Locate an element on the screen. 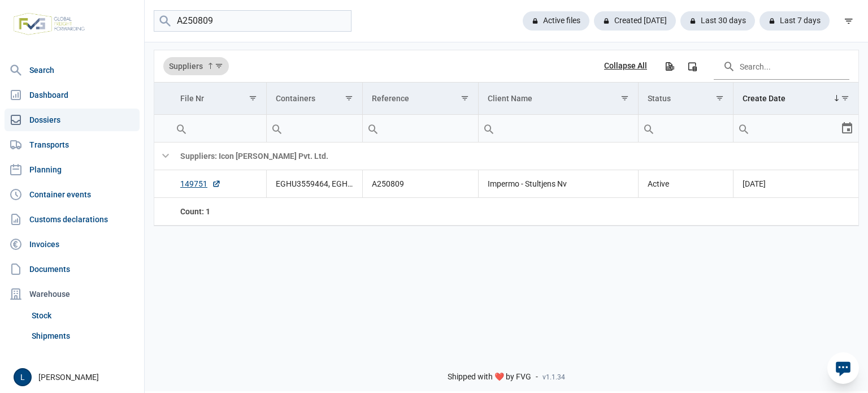  td: EGHU3559464, EGHU3859121, TEMU4846625 is located at coordinates (314, 184).